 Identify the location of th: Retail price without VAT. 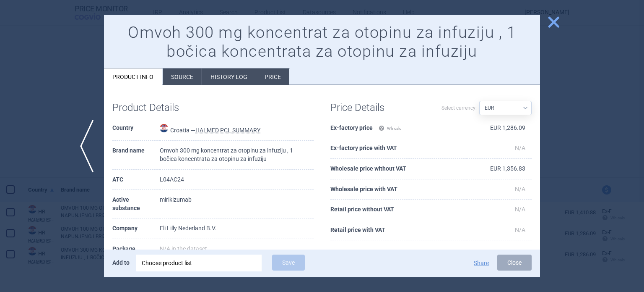
(399, 209).